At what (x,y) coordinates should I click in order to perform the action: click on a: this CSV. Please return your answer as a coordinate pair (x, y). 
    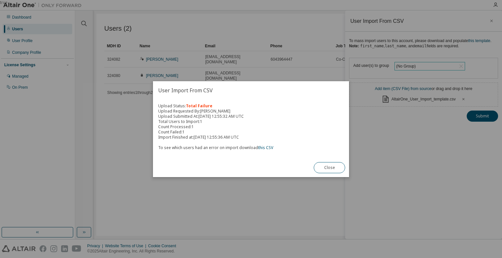
    Looking at the image, I should click on (266, 148).